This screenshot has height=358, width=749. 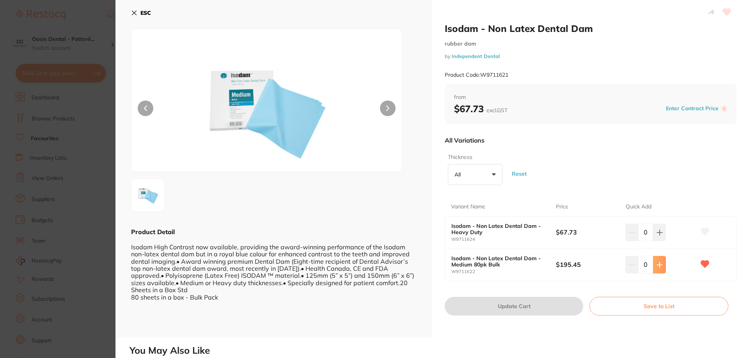 What do you see at coordinates (145, 13) in the screenshot?
I see `b: ESC` at bounding box center [145, 13].